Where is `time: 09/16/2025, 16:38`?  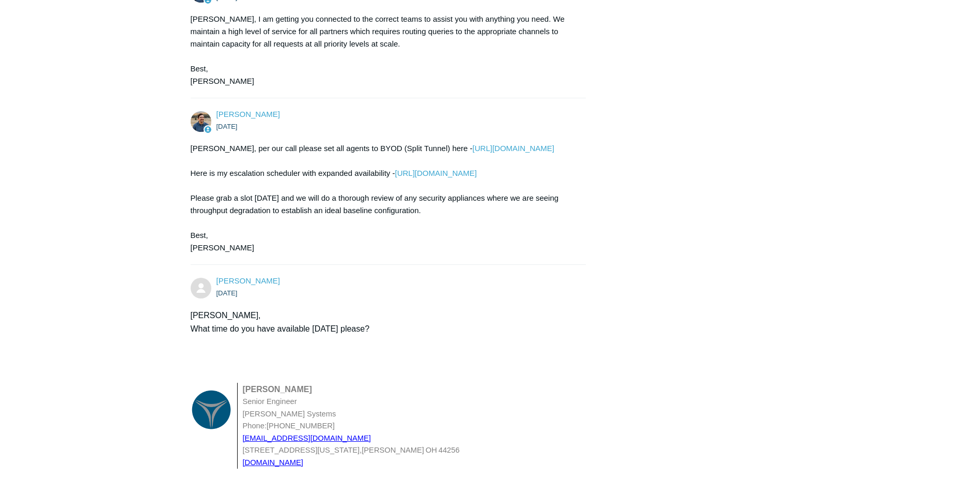 time: 09/16/2025, 16:38 is located at coordinates (226, 126).